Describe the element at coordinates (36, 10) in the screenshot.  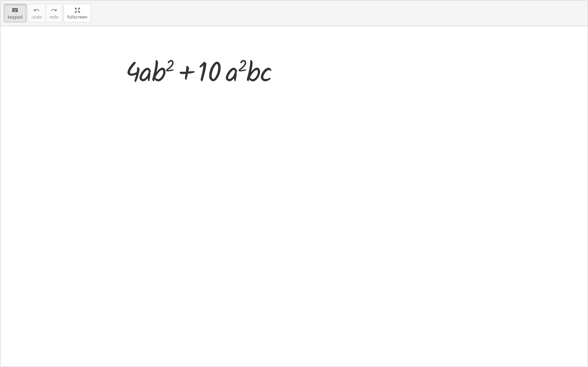
I see `i: undo` at that location.